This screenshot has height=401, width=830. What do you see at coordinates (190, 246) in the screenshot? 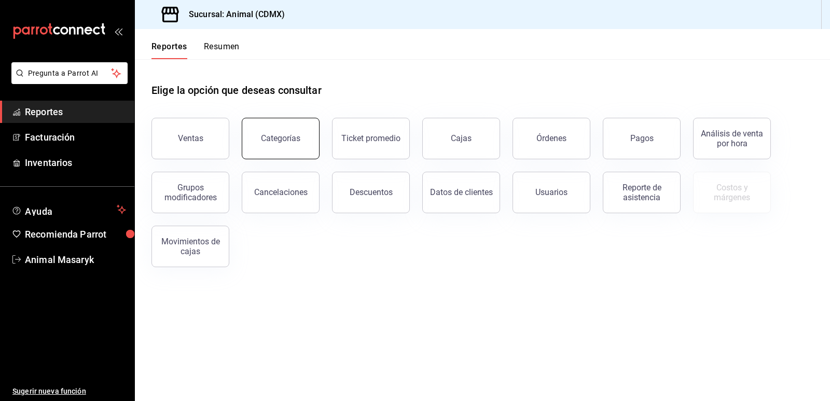
I see `button: Movimientos de cajas` at bounding box center [190, 246].